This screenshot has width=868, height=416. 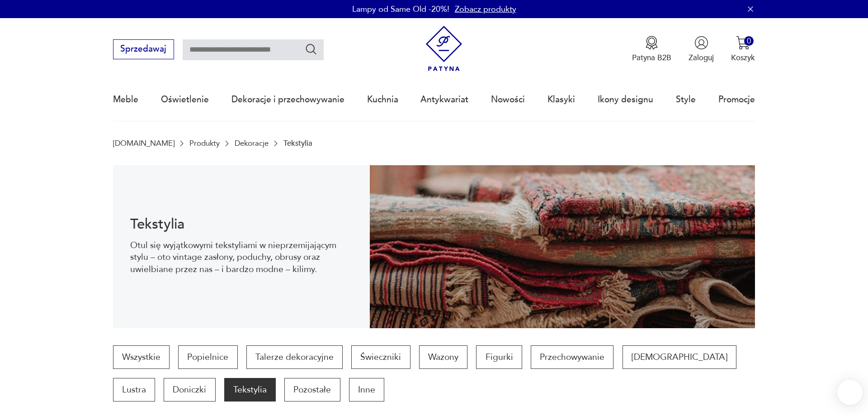 I want to click on a: Sprzedawaj, so click(x=143, y=50).